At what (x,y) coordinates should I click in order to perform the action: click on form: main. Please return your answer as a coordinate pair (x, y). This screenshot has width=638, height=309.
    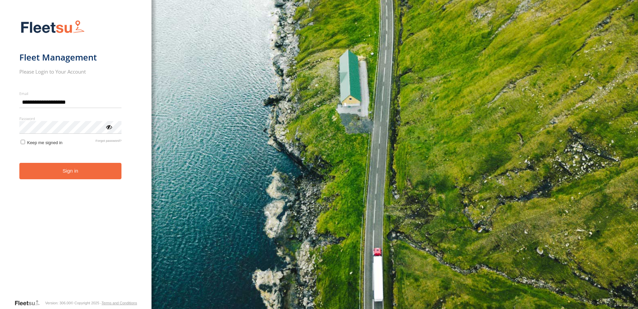
    Looking at the image, I should click on (76, 157).